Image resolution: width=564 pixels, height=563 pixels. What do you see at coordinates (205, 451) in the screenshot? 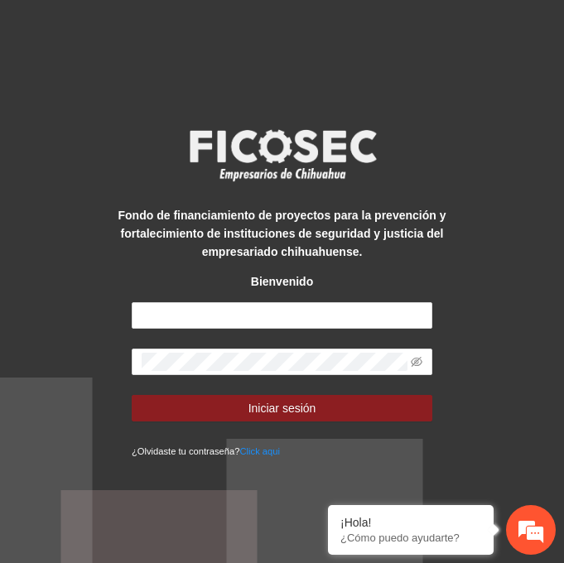
I see `small: ¿Olvidaste tu contraseña?` at bounding box center [205, 451].